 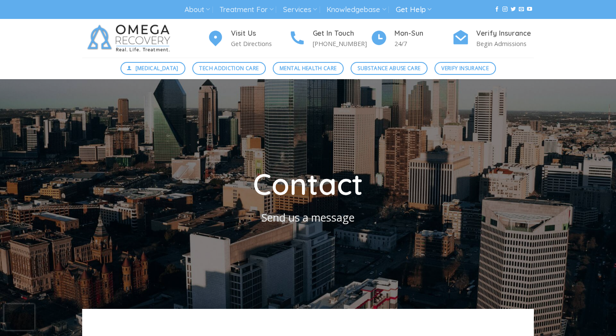 I want to click on h4: Verify Insurance, so click(x=505, y=34).